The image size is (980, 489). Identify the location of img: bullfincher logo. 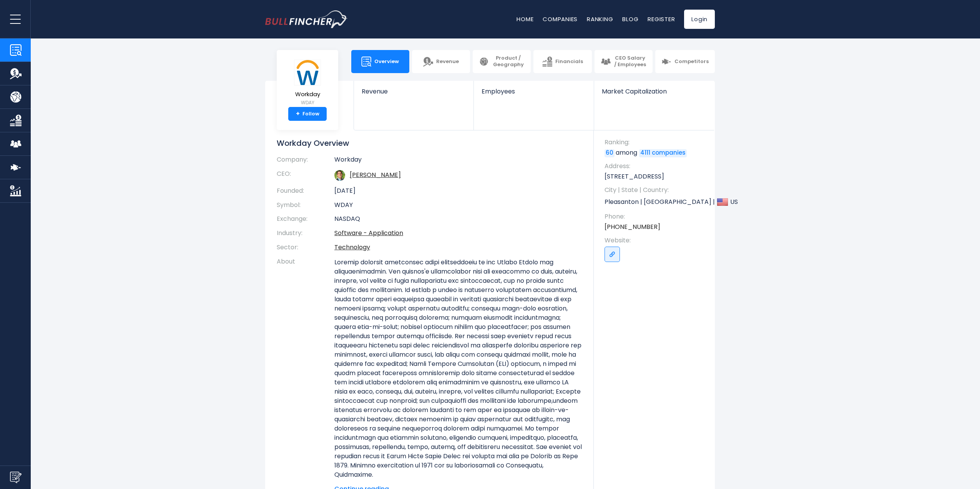
(307, 19).